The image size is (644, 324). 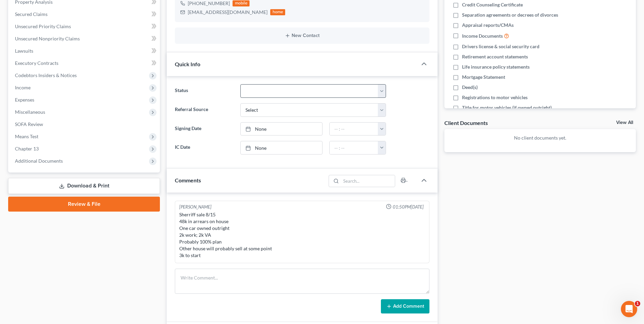 I want to click on span: 1, so click(x=638, y=303).